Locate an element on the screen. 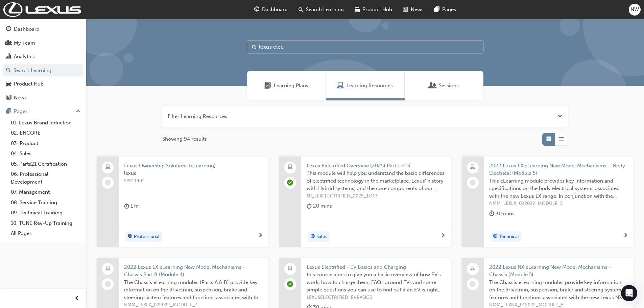 The image size is (644, 308). span: Dashboard is located at coordinates (275, 10).